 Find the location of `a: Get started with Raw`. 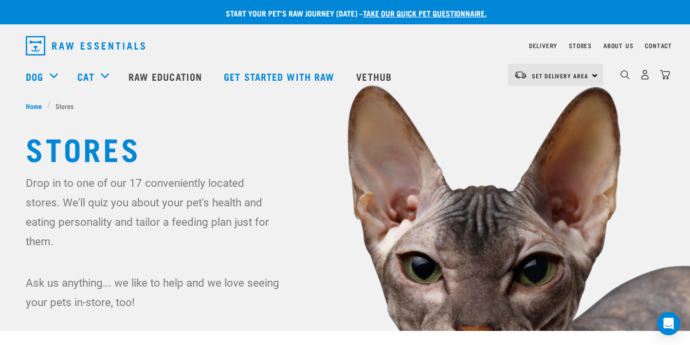

a: Get started with Raw is located at coordinates (280, 76).